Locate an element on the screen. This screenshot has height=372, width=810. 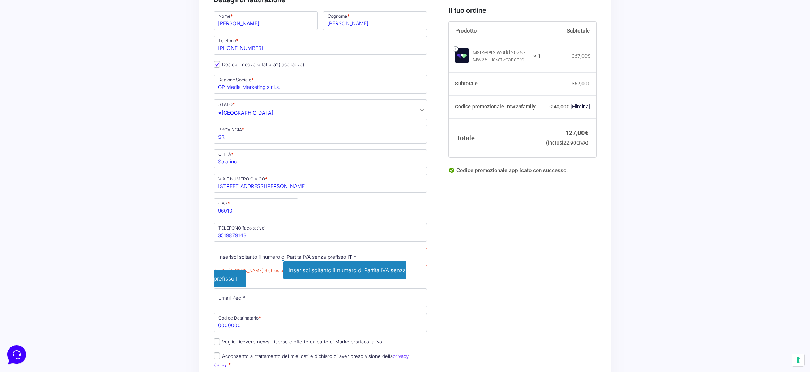
input: Email Pec * is located at coordinates (321, 298).